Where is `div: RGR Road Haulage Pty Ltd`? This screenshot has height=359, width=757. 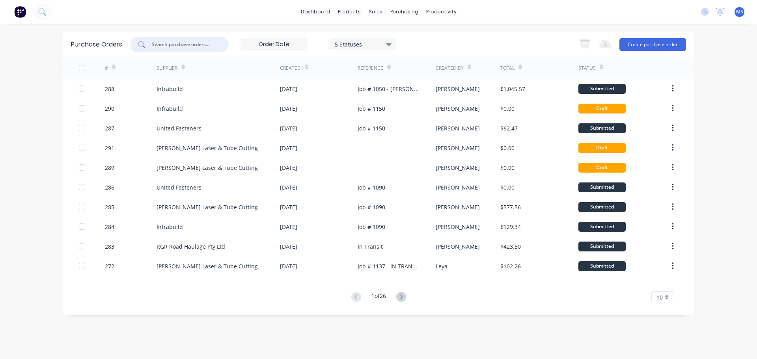 div: RGR Road Haulage Pty Ltd is located at coordinates (191, 246).